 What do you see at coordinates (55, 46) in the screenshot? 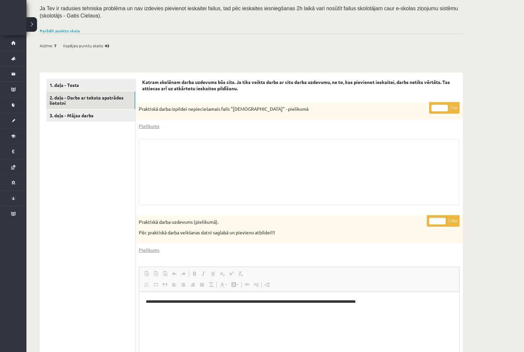
I see `span: 7` at bounding box center [55, 46].